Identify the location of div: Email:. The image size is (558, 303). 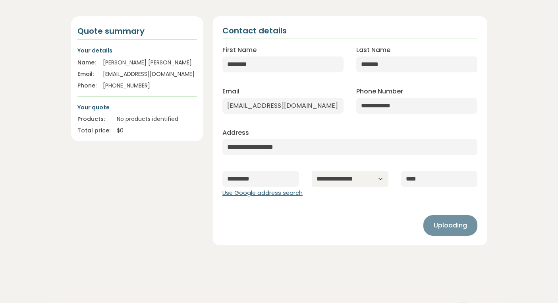
(87, 74).